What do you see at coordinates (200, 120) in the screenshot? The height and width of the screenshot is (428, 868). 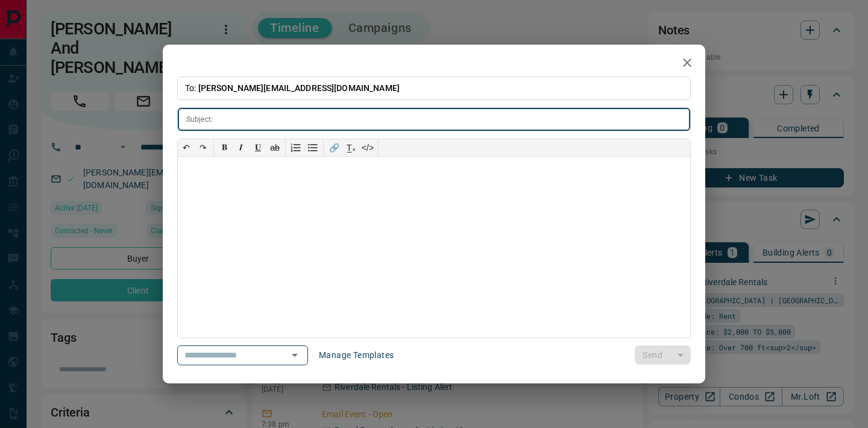 I see `p: Subject:` at bounding box center [200, 120].